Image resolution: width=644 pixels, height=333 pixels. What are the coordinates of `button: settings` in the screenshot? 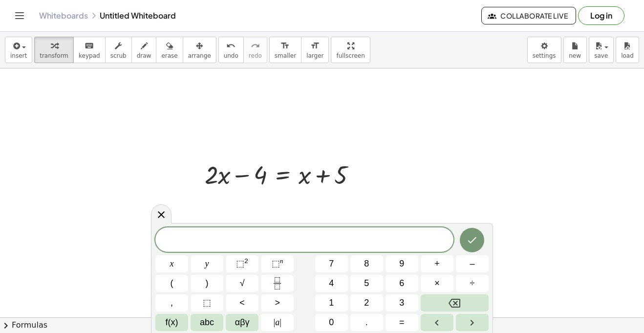 It's located at (544, 50).